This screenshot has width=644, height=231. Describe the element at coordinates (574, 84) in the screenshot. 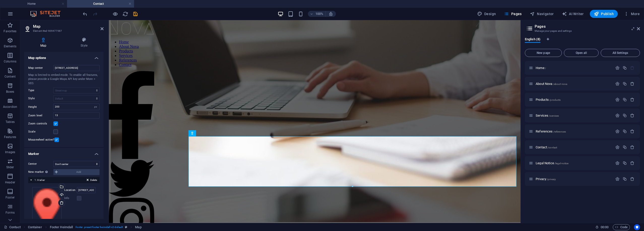

I see `div: About Nova/about-nova` at that location.